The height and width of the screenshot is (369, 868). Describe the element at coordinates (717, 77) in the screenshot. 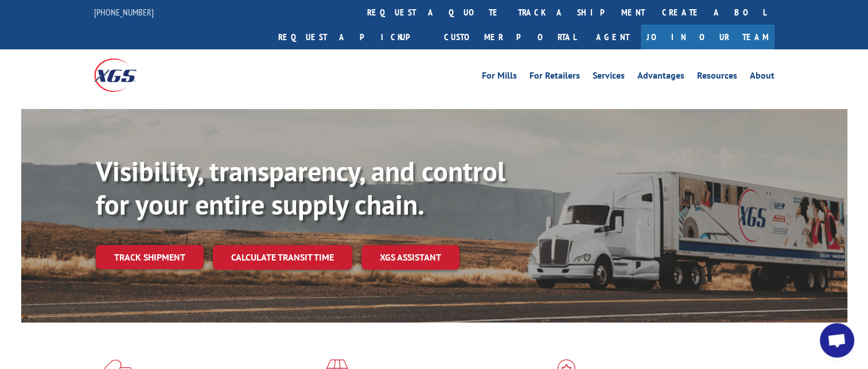

I see `a: Resources` at that location.